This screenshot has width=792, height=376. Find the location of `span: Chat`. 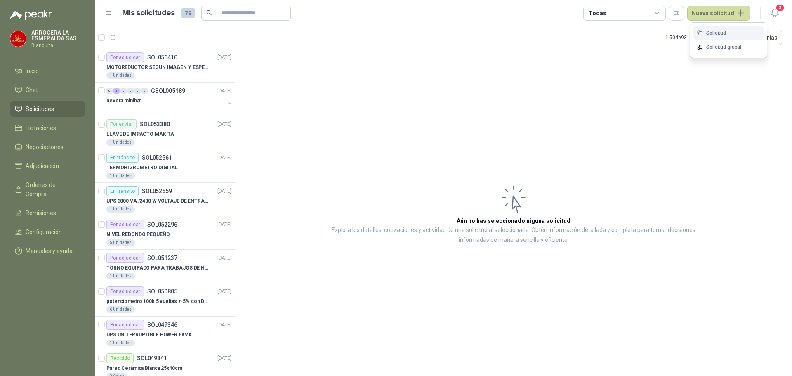

span: Chat is located at coordinates (32, 90).